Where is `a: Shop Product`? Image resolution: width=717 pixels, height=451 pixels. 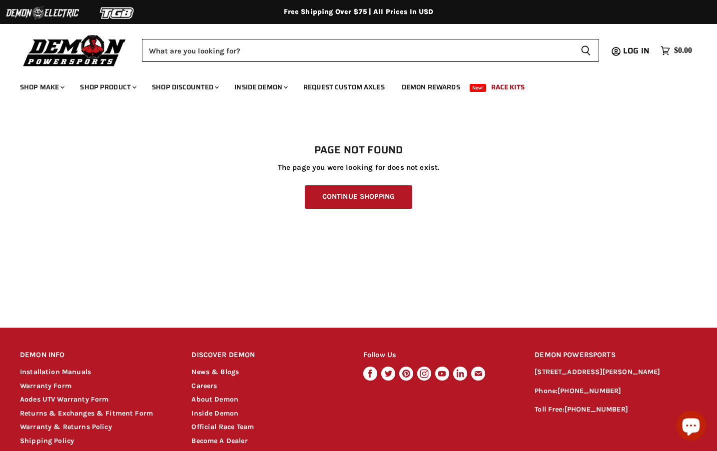 a: Shop Product is located at coordinates (107, 87).